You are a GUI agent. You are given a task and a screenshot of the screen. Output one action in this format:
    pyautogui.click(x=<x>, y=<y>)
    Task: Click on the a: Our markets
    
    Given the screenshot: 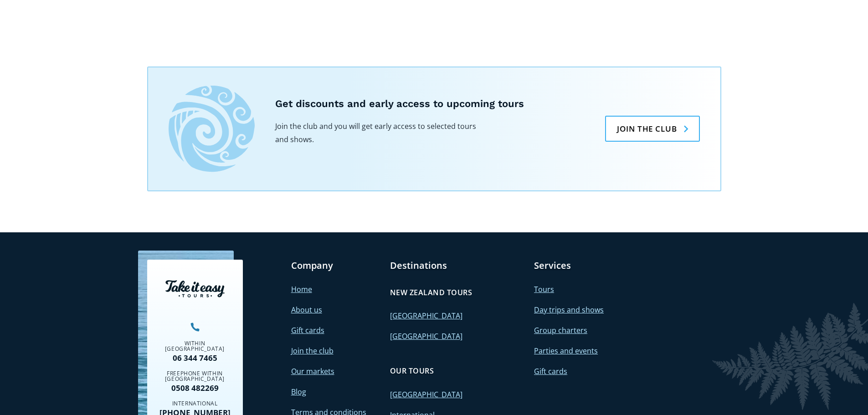 What is the action you would take?
    pyautogui.click(x=312, y=371)
    